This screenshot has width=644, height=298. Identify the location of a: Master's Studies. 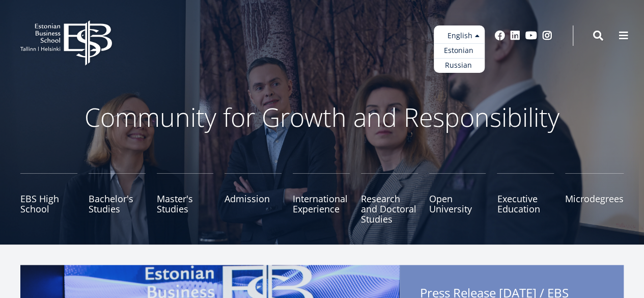
(186, 198).